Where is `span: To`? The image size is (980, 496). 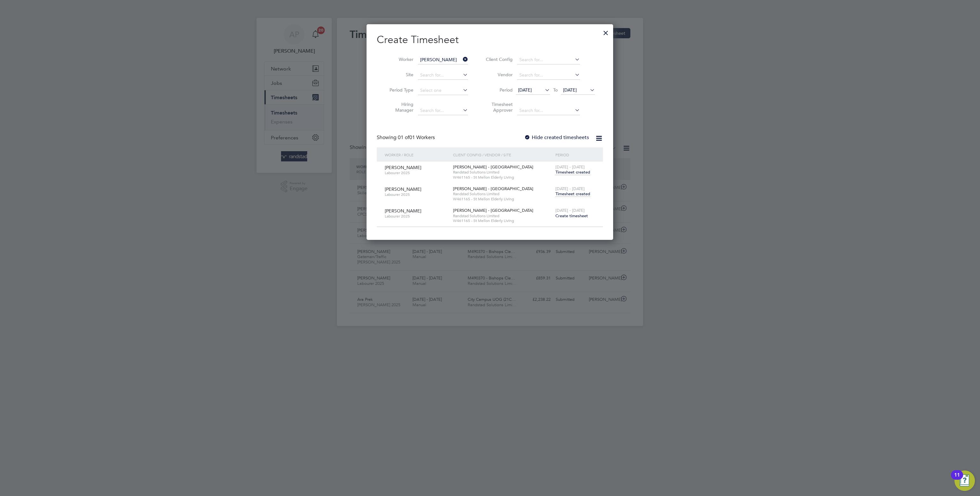 span: To is located at coordinates (555, 90).